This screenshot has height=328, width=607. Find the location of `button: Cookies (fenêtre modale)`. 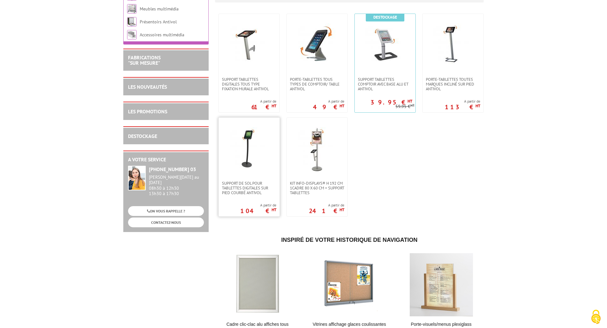

button: Cookies (fenêtre modale) is located at coordinates (596, 318).